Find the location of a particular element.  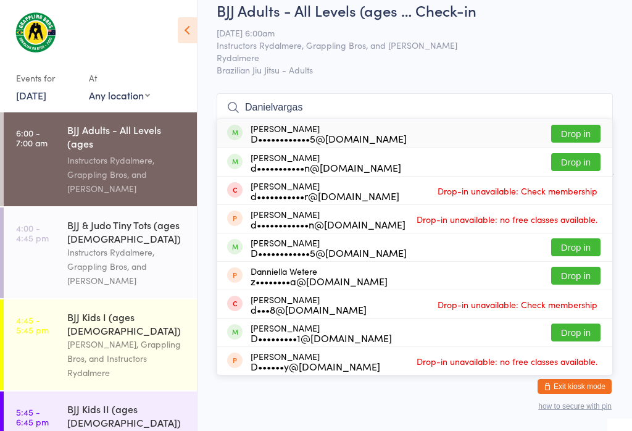

input: Search is located at coordinates (415, 107).